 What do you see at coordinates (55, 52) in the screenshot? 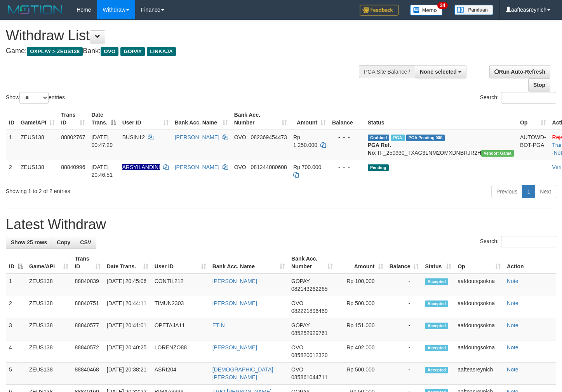
I see `span: OXPLAY > ZEUS138` at bounding box center [55, 52].